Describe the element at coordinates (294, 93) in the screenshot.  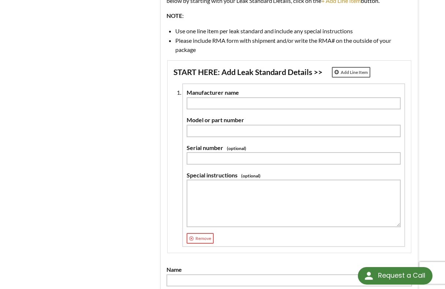
I see `label: Manufacturer name` at that location.